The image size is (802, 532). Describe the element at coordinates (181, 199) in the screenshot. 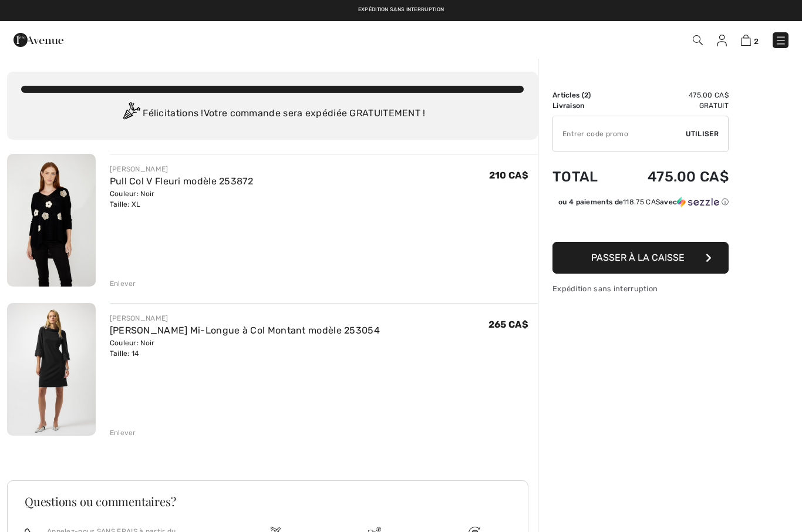

I see `div: Couleur: Noir Taille: XL` at that location.